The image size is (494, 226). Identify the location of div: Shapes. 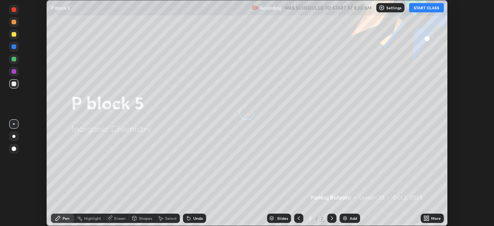
(146, 218).